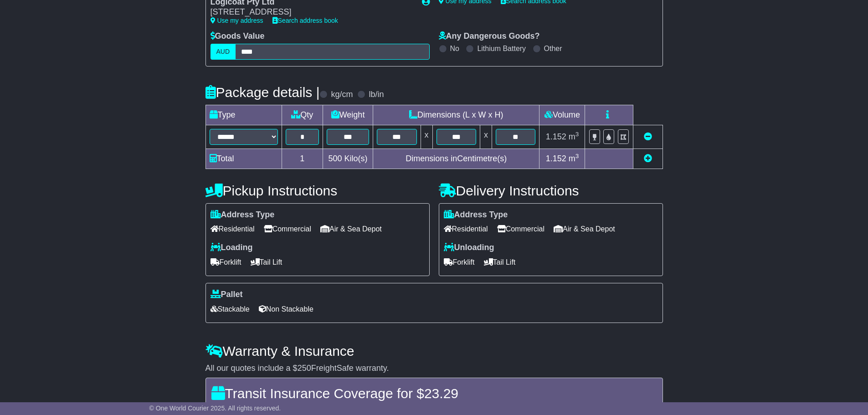  Describe the element at coordinates (263, 92) in the screenshot. I see `h4: Package details |` at that location.